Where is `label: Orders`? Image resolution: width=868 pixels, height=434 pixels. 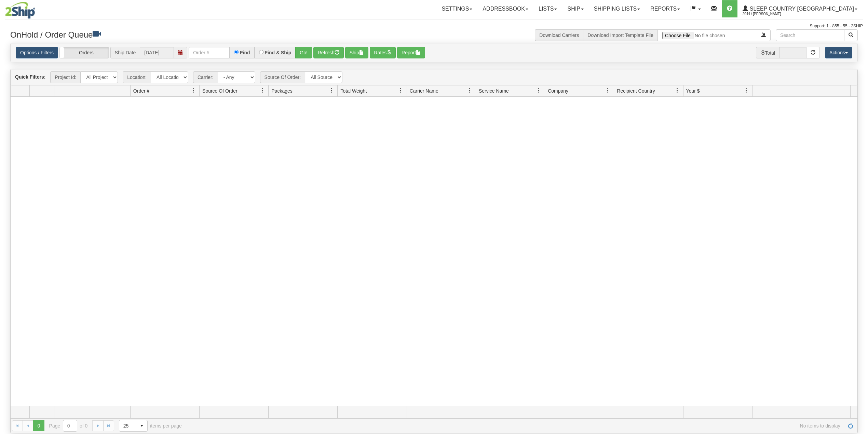
label: Orders is located at coordinates (84, 53).